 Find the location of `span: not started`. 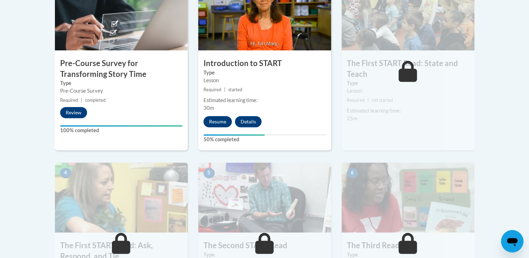

span: not started is located at coordinates (382, 100).